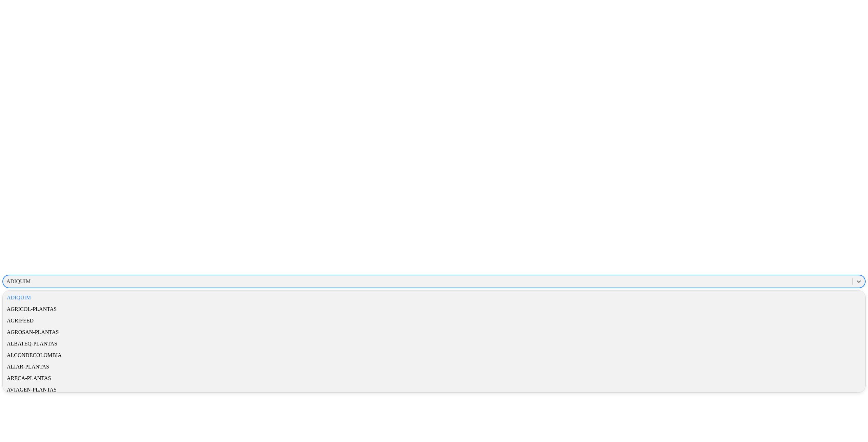 This screenshot has height=442, width=868. I want to click on div: AVIAGEN-PLANTAS, so click(434, 390).